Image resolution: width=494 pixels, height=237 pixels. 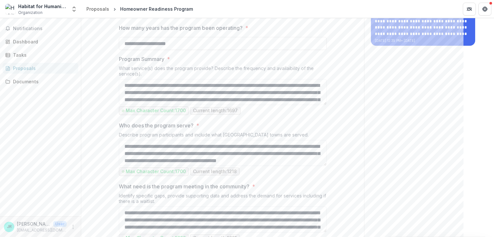 What do you see at coordinates (43, 42) in the screenshot?
I see `div: Dashboard` at bounding box center [43, 42].